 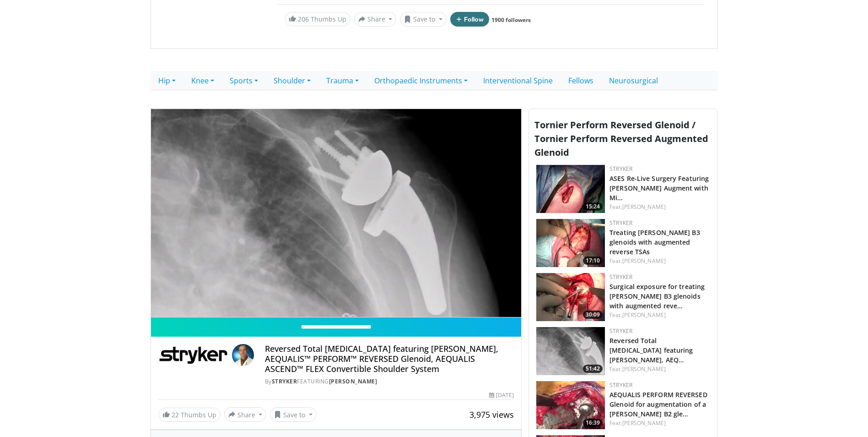 I want to click on a: Interventional Spine, so click(x=518, y=81).